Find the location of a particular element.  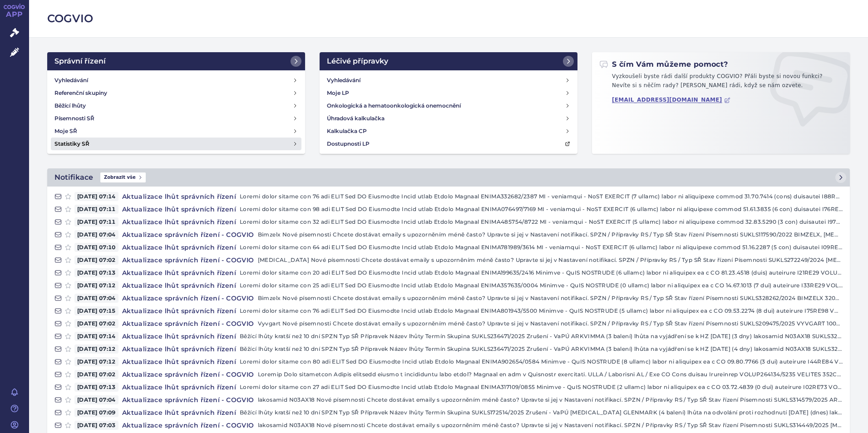

a: NotifikaceZobrazit vše is located at coordinates (449, 178).